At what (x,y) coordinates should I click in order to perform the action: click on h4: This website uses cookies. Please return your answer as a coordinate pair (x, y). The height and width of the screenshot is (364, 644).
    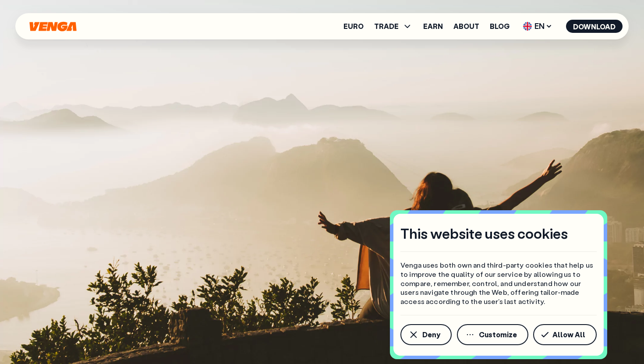
    Looking at the image, I should click on (484, 233).